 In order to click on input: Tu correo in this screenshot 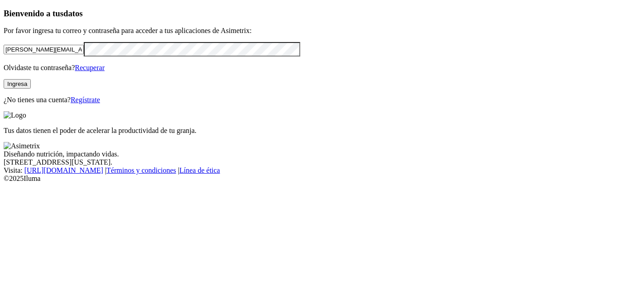, I will do `click(43, 49)`.